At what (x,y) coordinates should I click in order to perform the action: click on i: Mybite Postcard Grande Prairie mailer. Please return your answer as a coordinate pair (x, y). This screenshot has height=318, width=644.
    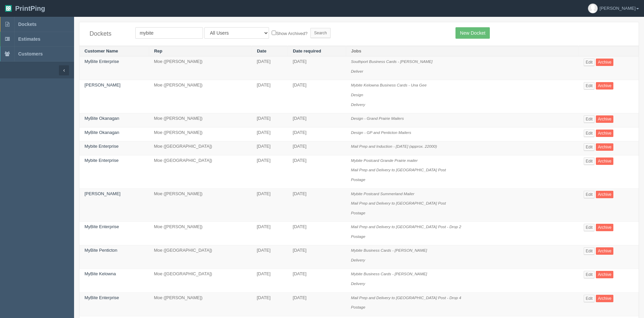
    Looking at the image, I should click on (384, 160).